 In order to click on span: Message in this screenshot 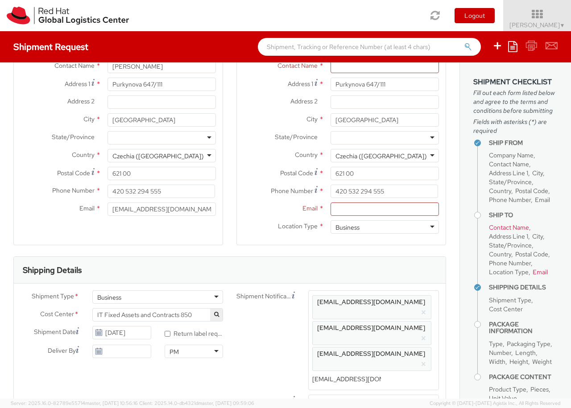, I will do `click(278, 401)`.